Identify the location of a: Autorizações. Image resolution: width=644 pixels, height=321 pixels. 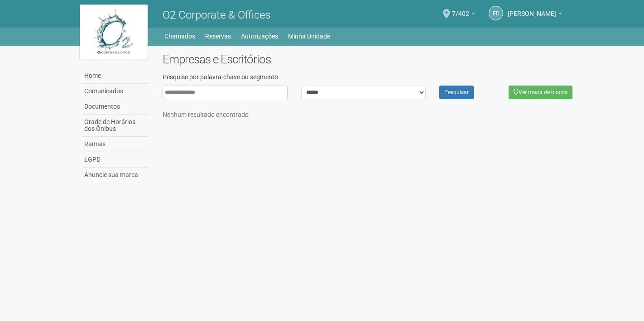
(259, 36).